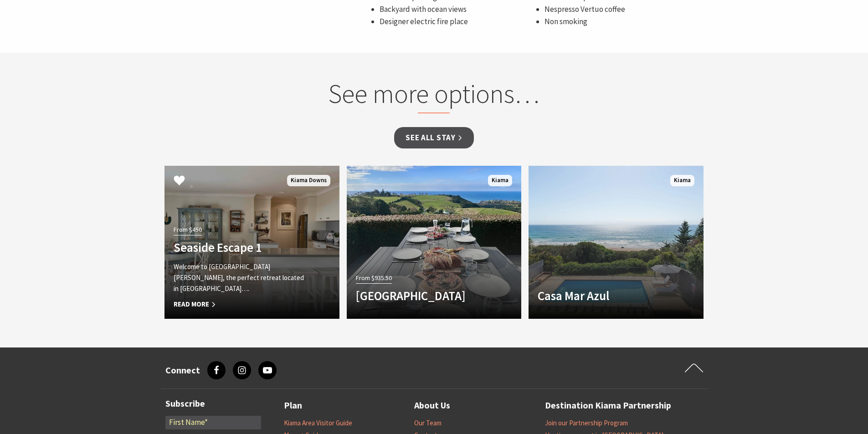 The height and width of the screenshot is (434, 868). What do you see at coordinates (608, 406) in the screenshot?
I see `a: Destination Kiama Partnership` at bounding box center [608, 406].